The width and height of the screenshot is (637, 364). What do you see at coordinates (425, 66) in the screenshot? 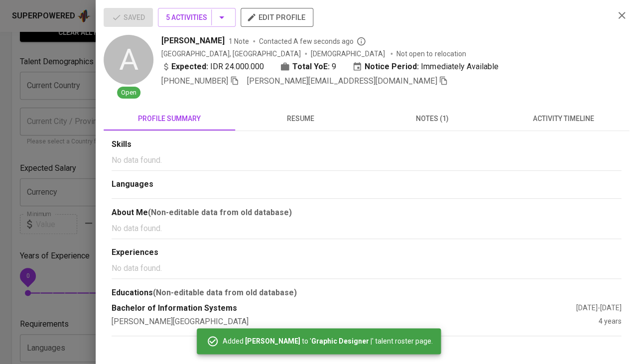
I see `div: Immediately Available` at bounding box center [425, 66].